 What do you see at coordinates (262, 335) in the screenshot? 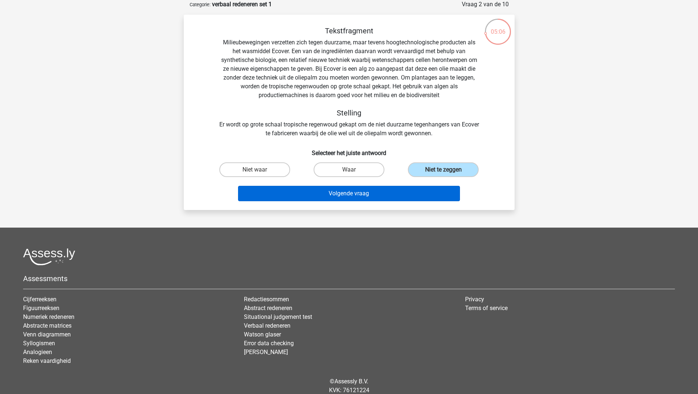
I see `a: Watson glaser` at bounding box center [262, 335].